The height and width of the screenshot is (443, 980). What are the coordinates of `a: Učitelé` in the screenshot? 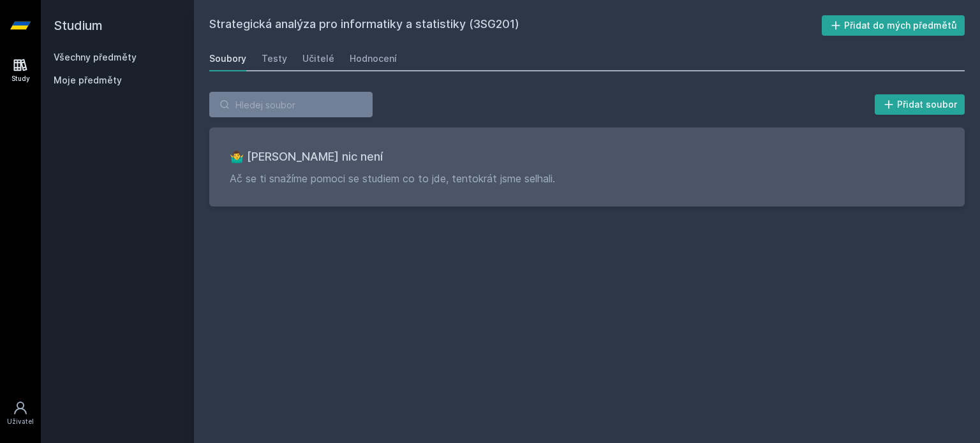 It's located at (318, 59).